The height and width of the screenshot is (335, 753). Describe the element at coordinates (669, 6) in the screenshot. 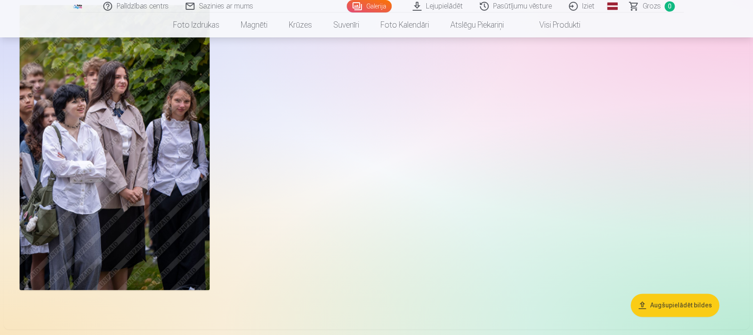

I see `span: 0` at that location.